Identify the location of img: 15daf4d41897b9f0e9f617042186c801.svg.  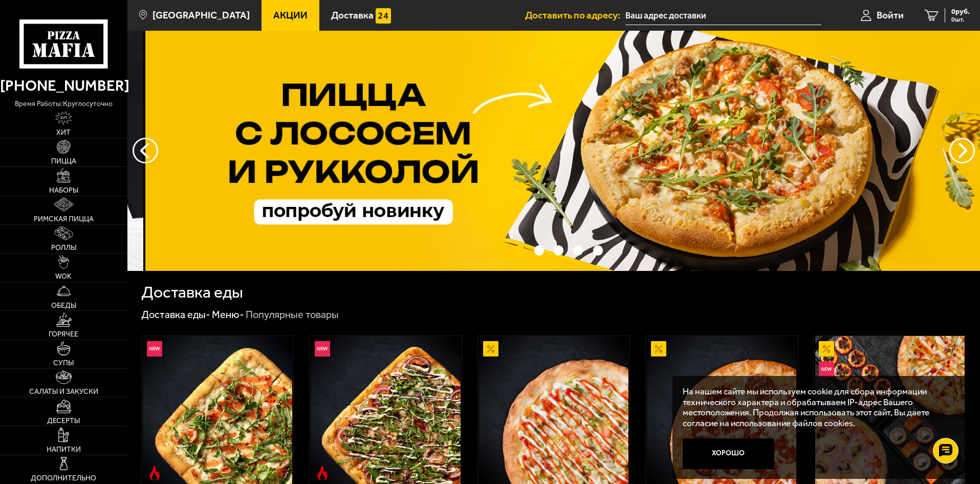
(383, 16).